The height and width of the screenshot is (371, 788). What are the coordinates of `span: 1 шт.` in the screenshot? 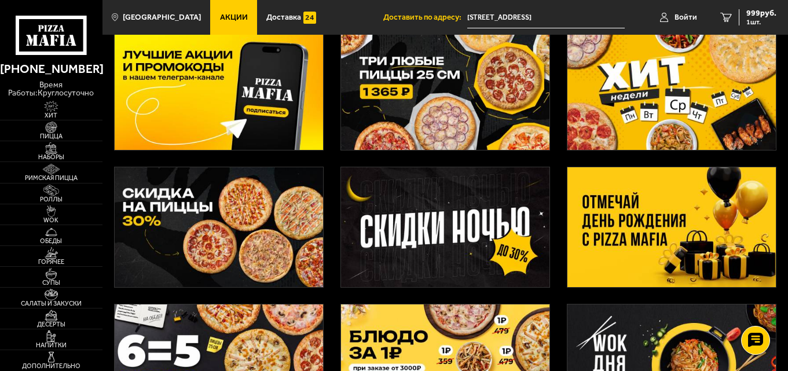 It's located at (761, 22).